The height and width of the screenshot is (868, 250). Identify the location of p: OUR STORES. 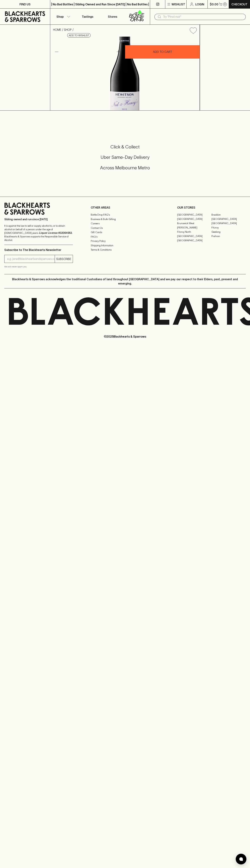
(211, 207).